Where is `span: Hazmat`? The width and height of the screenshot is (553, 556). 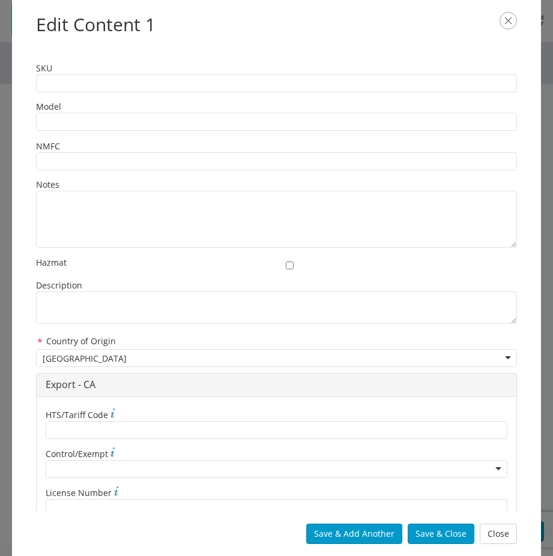
span: Hazmat is located at coordinates (51, 262).